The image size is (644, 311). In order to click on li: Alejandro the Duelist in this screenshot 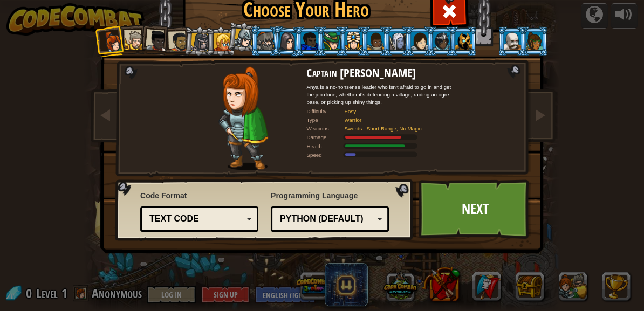, I will do `click(176, 42)`.